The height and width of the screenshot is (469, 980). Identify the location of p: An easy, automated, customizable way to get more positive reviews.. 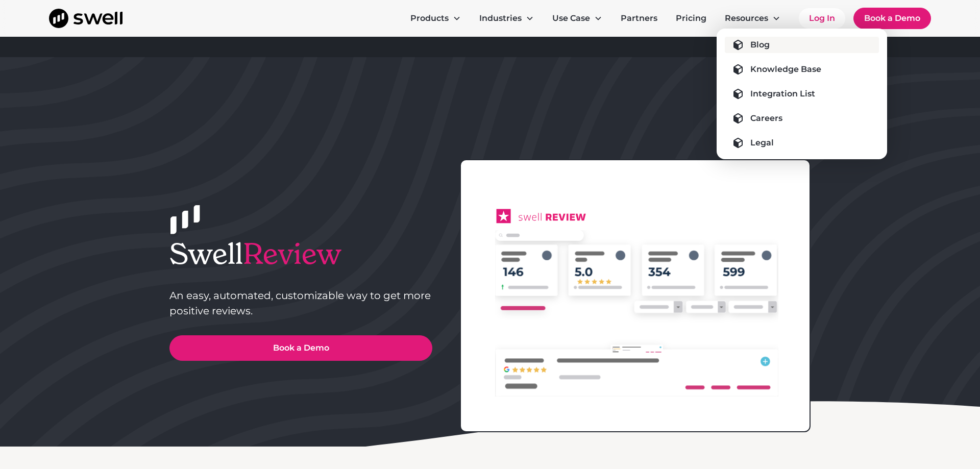
(301, 303).